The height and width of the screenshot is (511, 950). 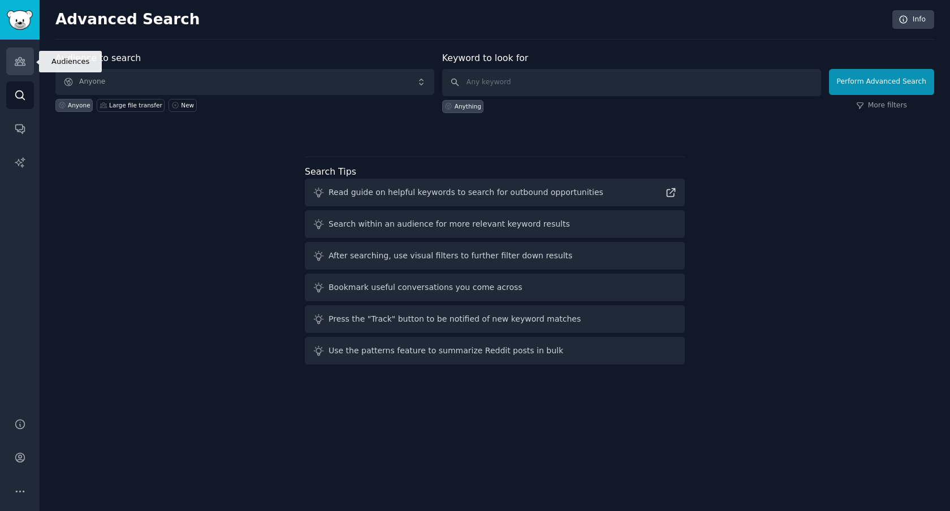 What do you see at coordinates (485, 58) in the screenshot?
I see `label: Keyword to look for` at bounding box center [485, 58].